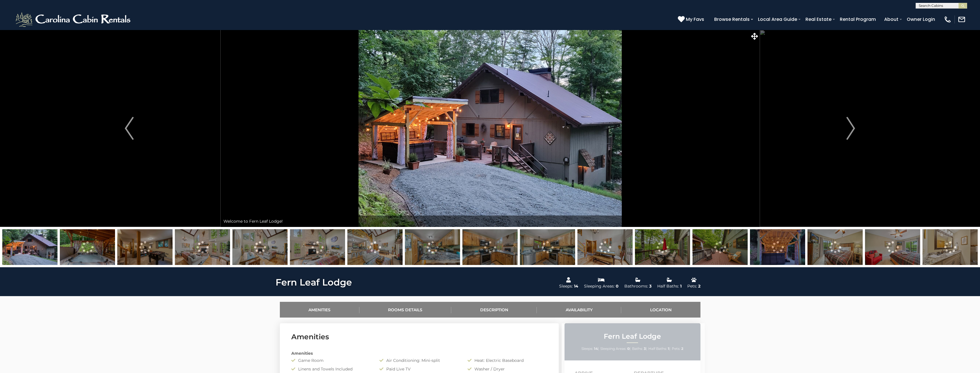 This screenshot has height=373, width=980. What do you see at coordinates (432, 247) in the screenshot?
I see `img: 168689126` at bounding box center [432, 247].